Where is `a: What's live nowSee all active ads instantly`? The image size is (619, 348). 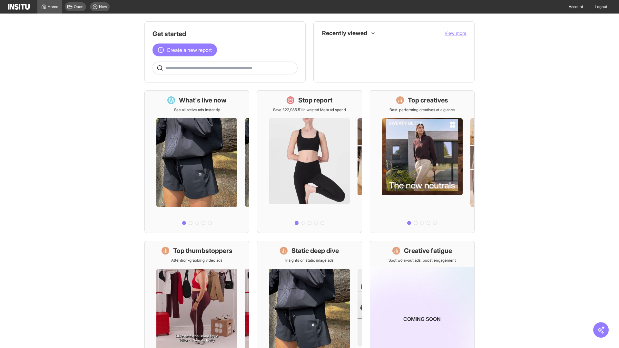
a: What's live nowSee all active ads instantly is located at coordinates (197, 162).